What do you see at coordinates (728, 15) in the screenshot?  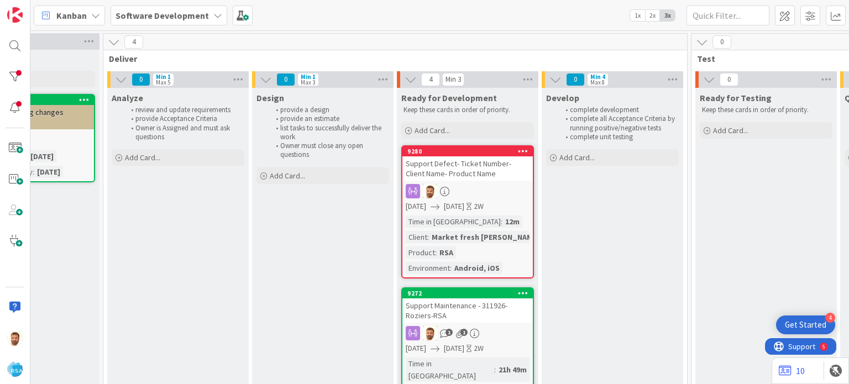 I see `input: Quick Filter...` at bounding box center [728, 15].